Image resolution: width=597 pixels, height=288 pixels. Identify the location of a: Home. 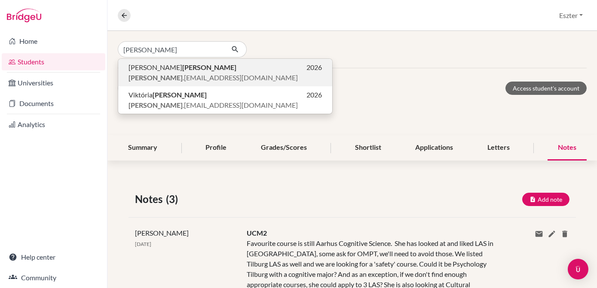
(53, 41).